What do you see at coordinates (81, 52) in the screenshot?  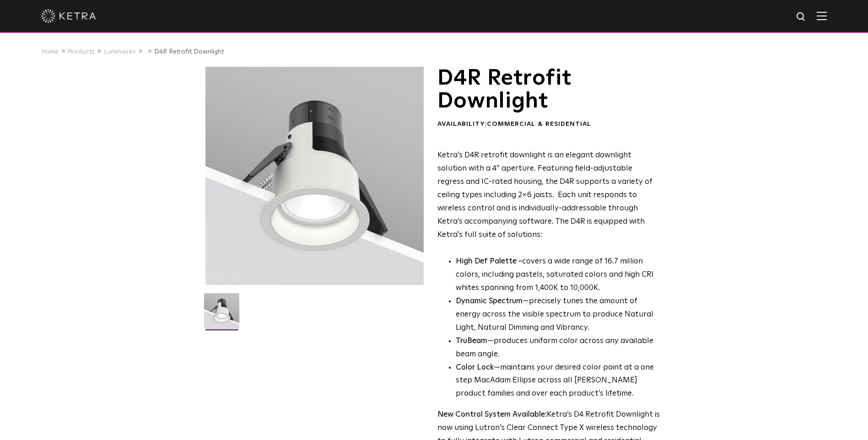 I see `a: Products` at bounding box center [81, 52].